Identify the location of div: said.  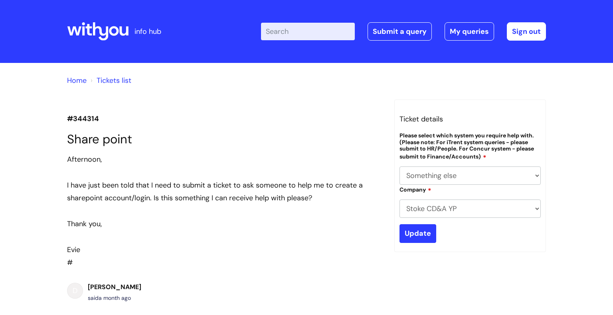
(114, 298).